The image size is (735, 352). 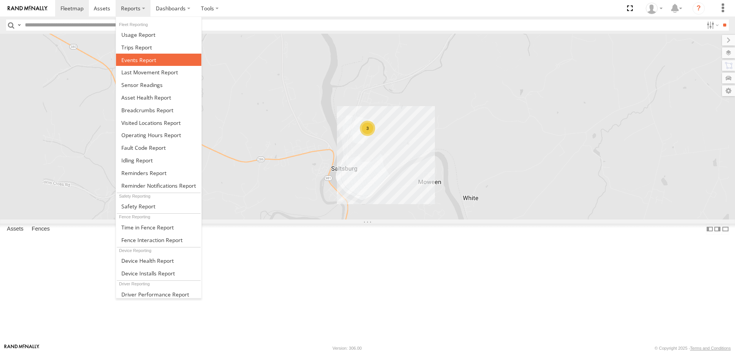 I want to click on div: Version: 306.00, so click(x=347, y=348).